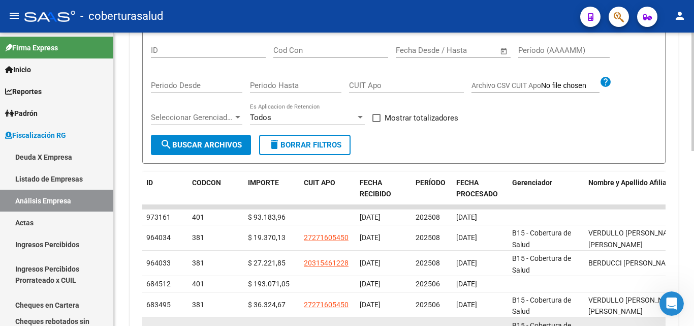 The width and height of the screenshot is (694, 326). I want to click on datatable-header-cell: ID, so click(165, 188).